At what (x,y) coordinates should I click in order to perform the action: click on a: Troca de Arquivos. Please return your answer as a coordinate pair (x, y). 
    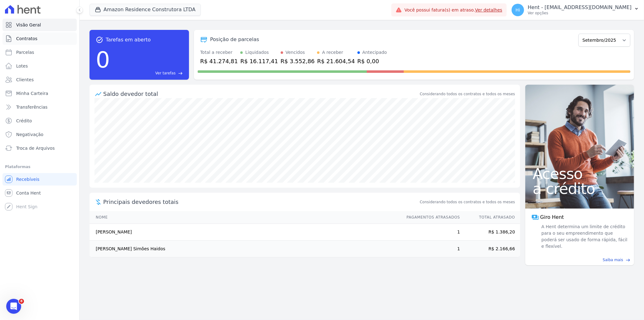
    Looking at the image, I should click on (39, 148).